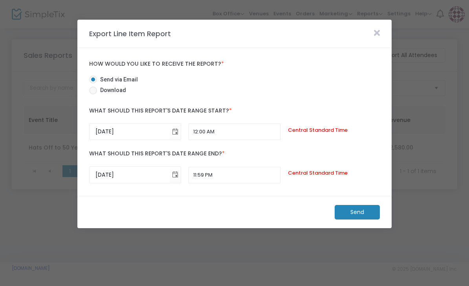 The width and height of the screenshot is (469, 286). I want to click on m-button: Send, so click(357, 212).